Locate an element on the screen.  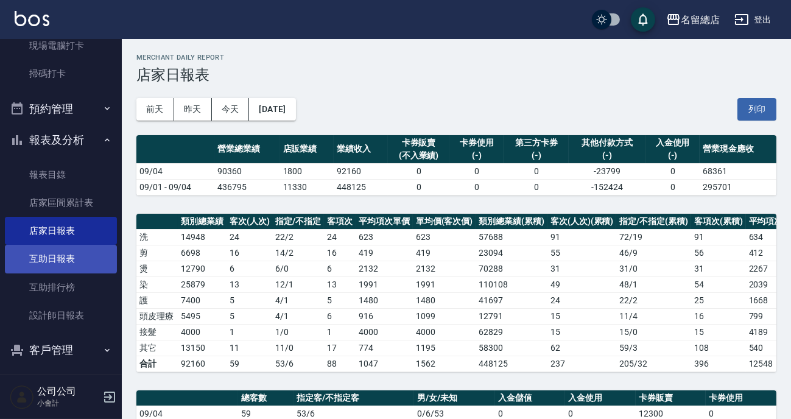
td: 56 is located at coordinates (719, 253).